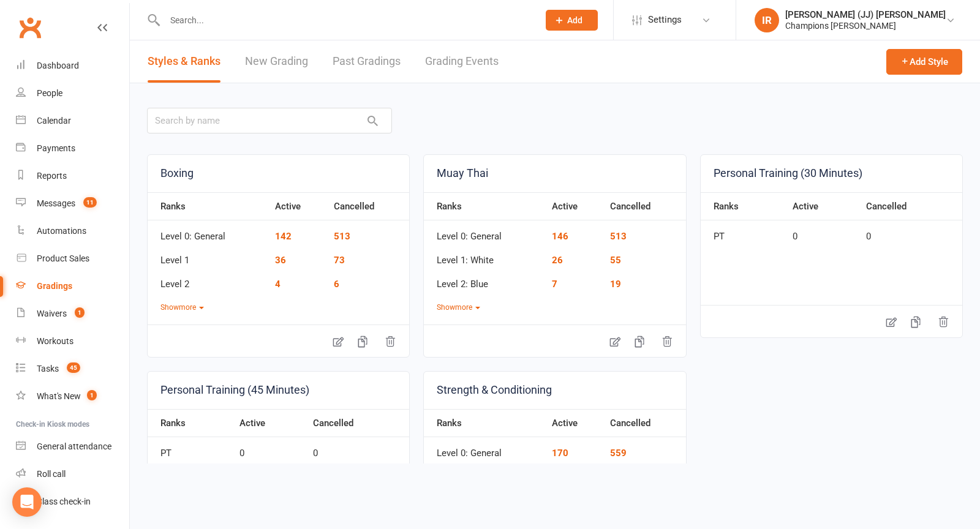  Describe the element at coordinates (72, 176) in the screenshot. I see `a: Reports` at that location.